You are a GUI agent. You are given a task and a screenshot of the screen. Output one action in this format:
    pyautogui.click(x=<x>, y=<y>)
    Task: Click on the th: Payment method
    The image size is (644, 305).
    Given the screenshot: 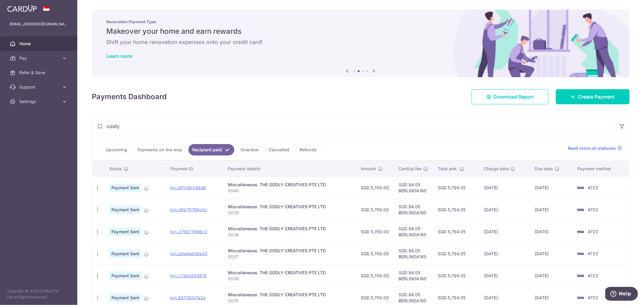 What is the action you would take?
    pyautogui.click(x=601, y=169)
    